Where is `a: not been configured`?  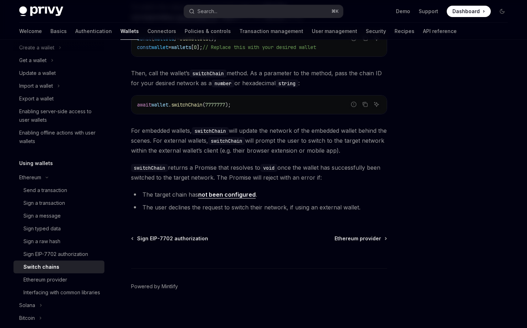 a: not been configured is located at coordinates (227, 195).